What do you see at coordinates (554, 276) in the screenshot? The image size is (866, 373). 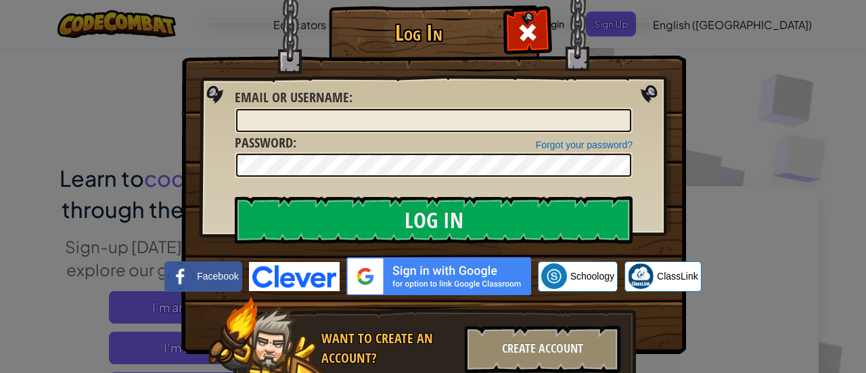 I see `img: schoology.png` at bounding box center [554, 276].